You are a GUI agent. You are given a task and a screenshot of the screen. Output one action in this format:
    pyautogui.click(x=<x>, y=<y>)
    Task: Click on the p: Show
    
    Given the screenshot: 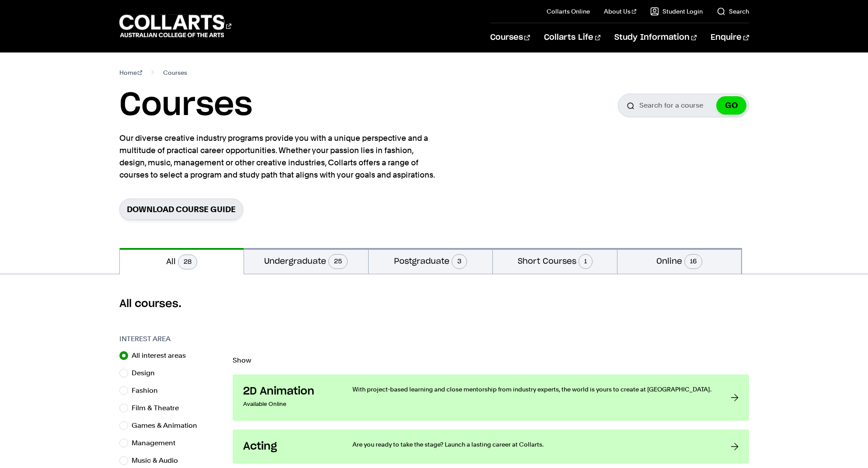 What is the action you would take?
    pyautogui.click(x=491, y=360)
    